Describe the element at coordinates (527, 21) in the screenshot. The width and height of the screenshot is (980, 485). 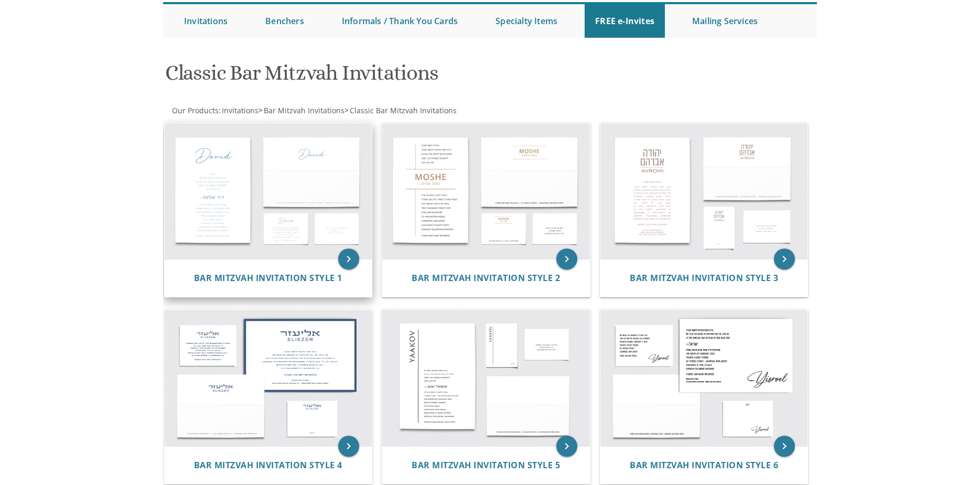
I see `a: Specialty Items` at that location.